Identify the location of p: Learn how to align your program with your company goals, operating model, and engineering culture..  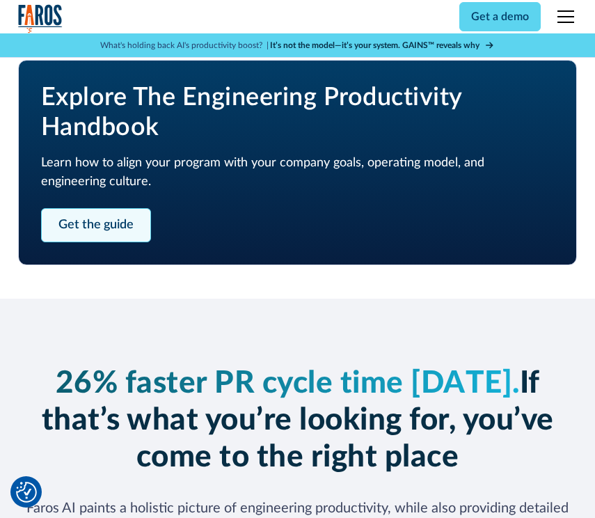
(292, 173).